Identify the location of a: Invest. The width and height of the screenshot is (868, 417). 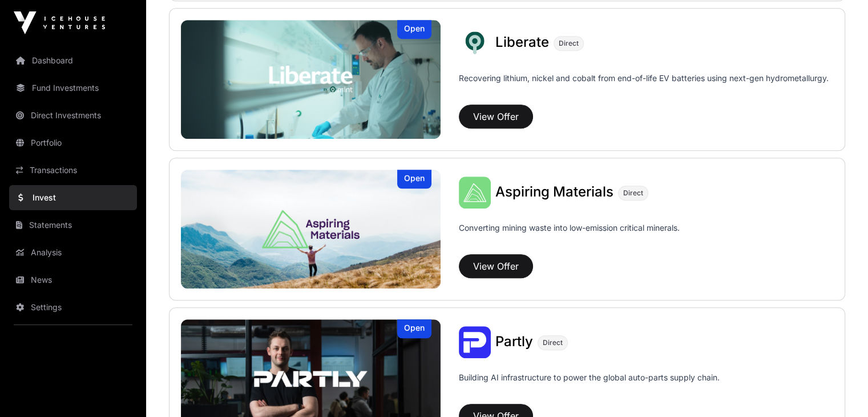
(73, 198).